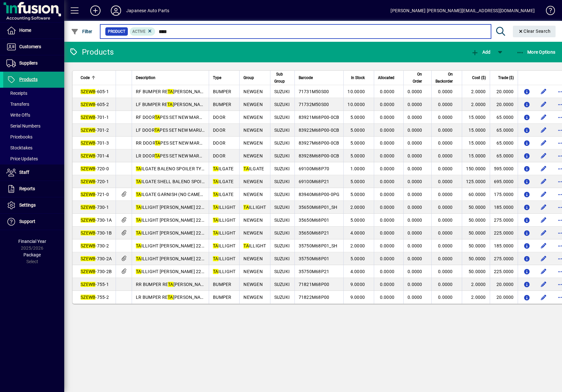 This screenshot has height=392, width=562. I want to click on span: Suppliers, so click(28, 63).